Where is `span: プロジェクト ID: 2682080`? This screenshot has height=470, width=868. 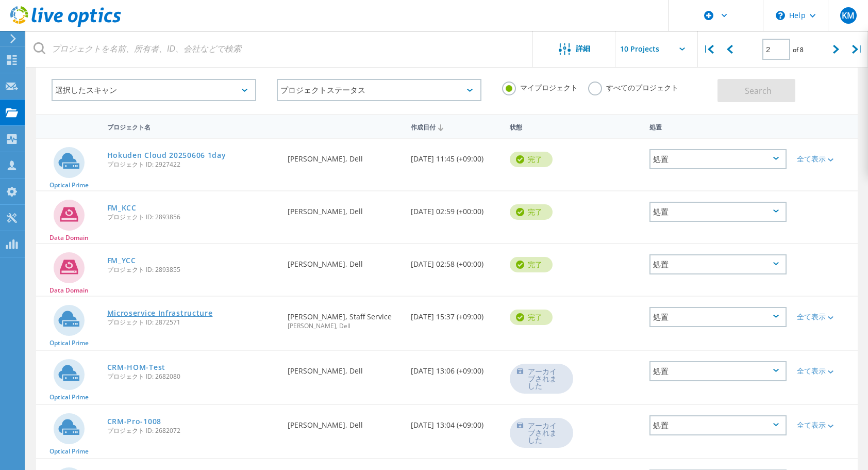
span: プロジェクト ID: 2682080 is located at coordinates (192, 376).